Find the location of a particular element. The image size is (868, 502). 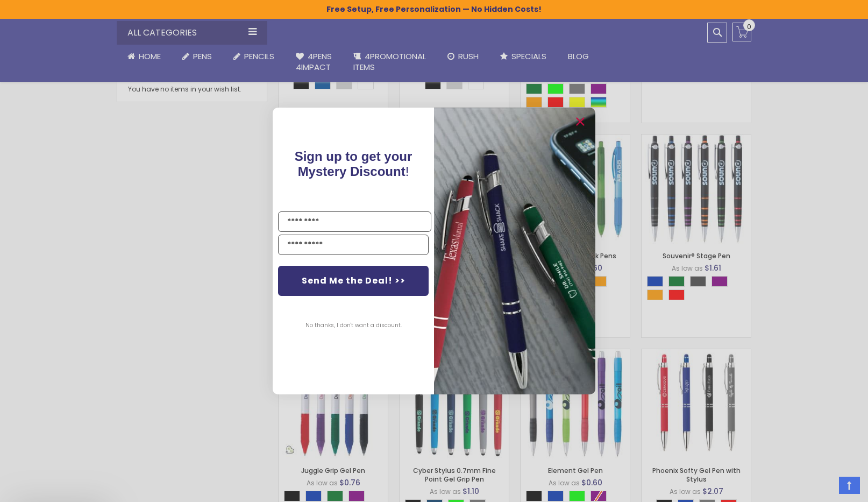

img: pop-up-image is located at coordinates (514, 251).